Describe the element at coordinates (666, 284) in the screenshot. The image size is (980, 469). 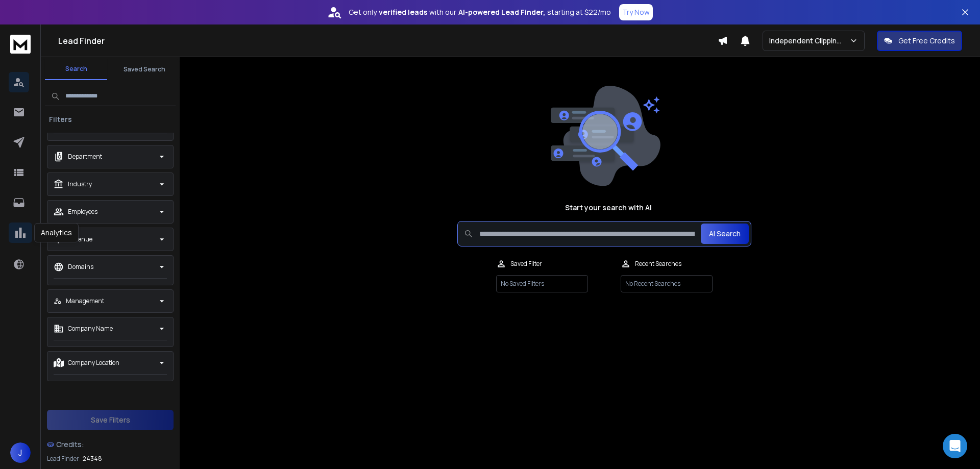
I see `p: No Recent Searches` at that location.